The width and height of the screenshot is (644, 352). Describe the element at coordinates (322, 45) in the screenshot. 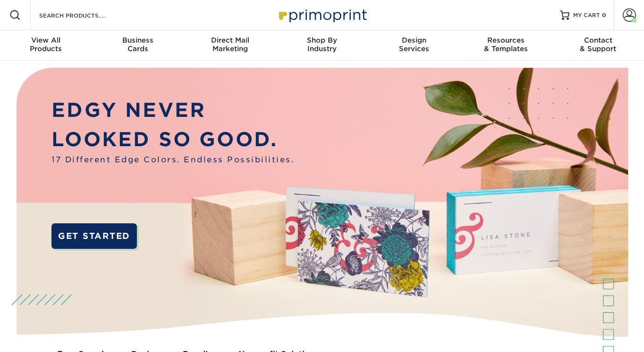

I see `a: Shop ByIndustry` at that location.